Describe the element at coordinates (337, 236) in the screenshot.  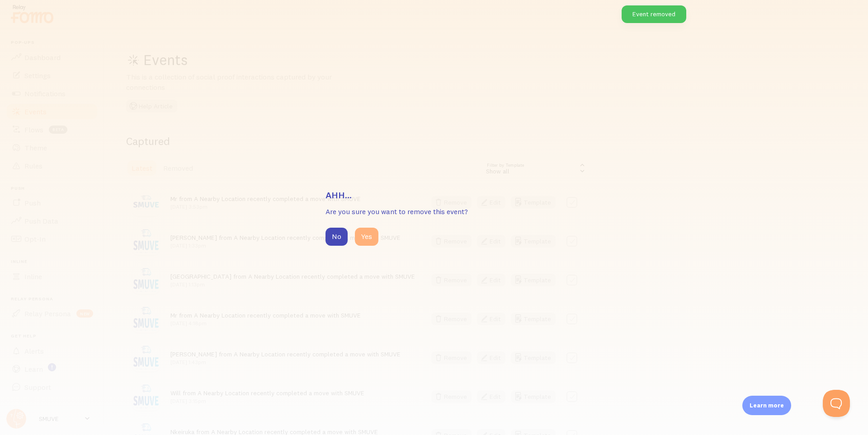
I see `button: No` at that location.